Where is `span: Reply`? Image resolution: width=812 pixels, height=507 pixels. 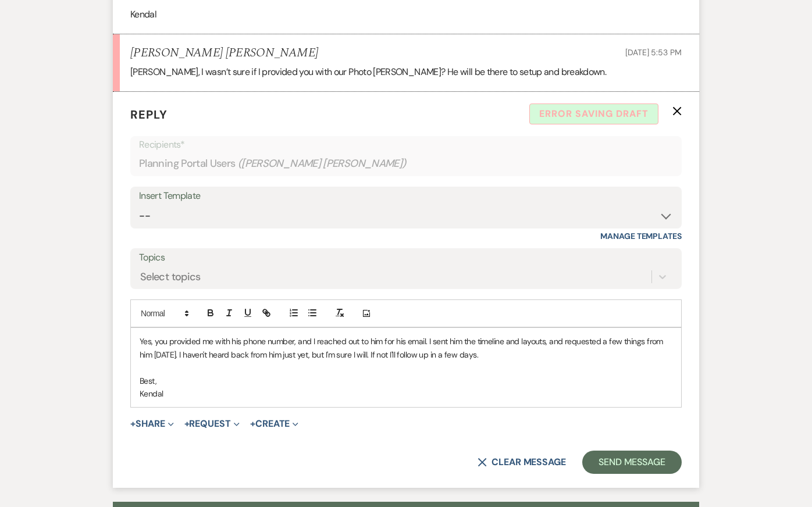
span: Reply is located at coordinates (149, 115).